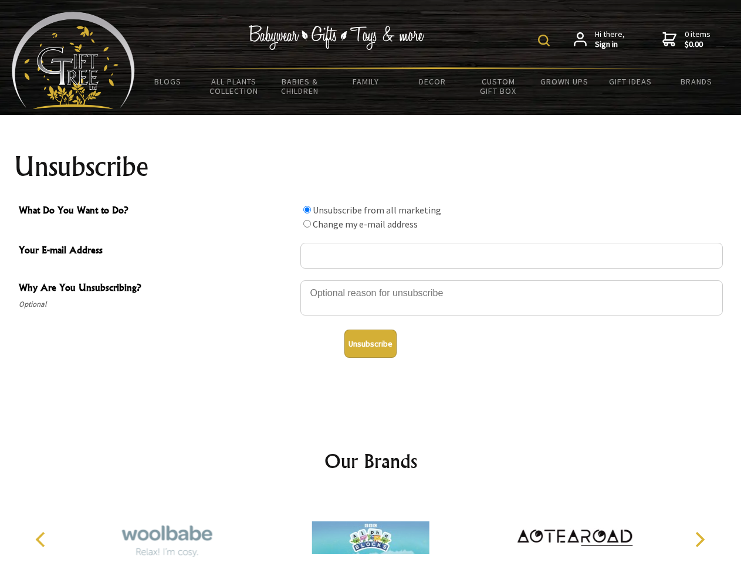 Image resolution: width=741 pixels, height=563 pixels. Describe the element at coordinates (376, 210) in the screenshot. I see `label: Unsubscribe from all marketing` at that location.